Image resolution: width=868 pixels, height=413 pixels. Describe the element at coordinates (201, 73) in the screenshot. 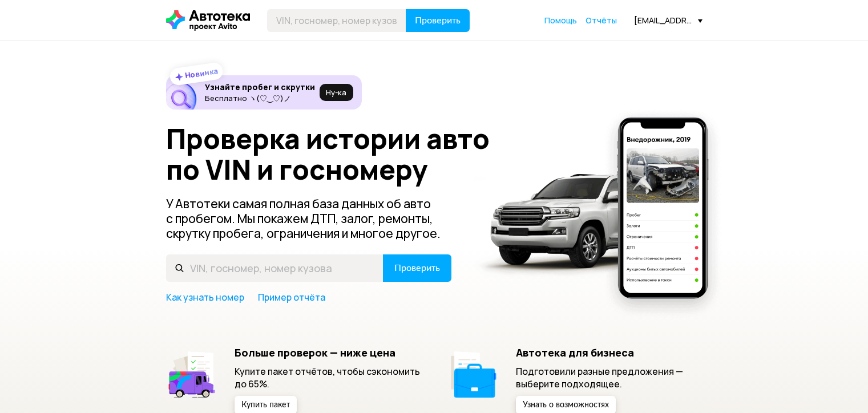

I see `strong: Новинка` at that location.